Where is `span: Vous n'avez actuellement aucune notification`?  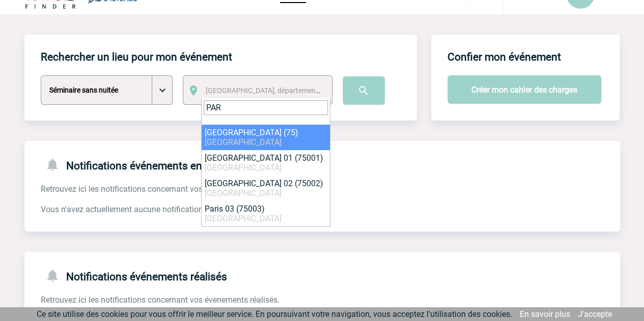
span: Vous n'avez actuellement aucune notification is located at coordinates (122, 209).